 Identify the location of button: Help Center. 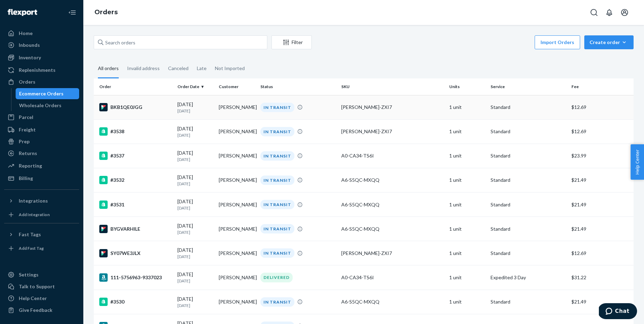
(637, 162).